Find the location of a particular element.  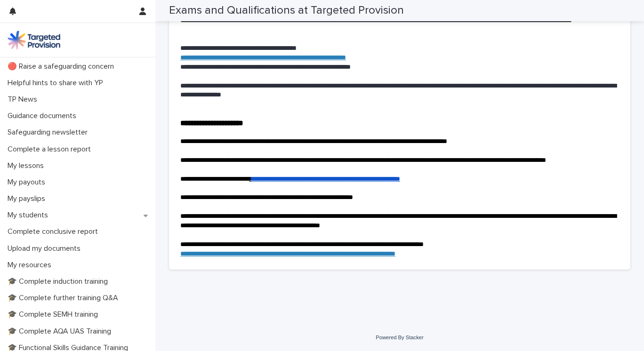

p: Complete a lesson report is located at coordinates (51, 149).